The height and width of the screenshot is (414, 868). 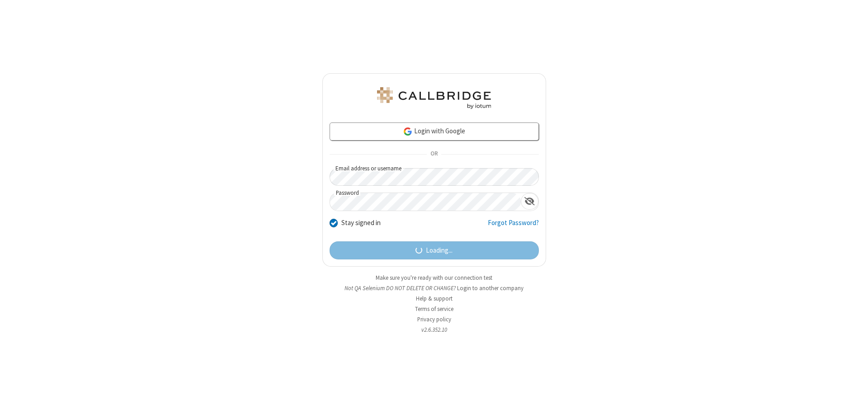 What do you see at coordinates (361, 223) in the screenshot?
I see `label: Stay signed in` at bounding box center [361, 223].